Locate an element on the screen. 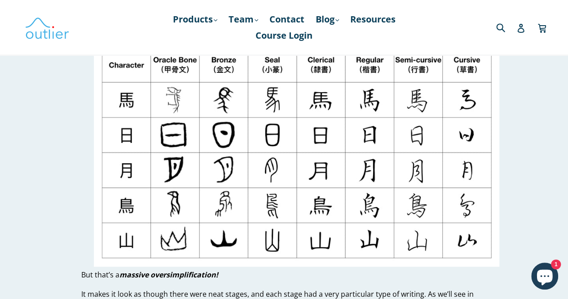 The image size is (568, 299). a: Contact is located at coordinates (287, 19).